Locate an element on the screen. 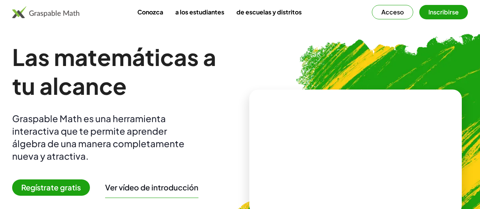 The image size is (480, 209). a: Conozca is located at coordinates (150, 12).